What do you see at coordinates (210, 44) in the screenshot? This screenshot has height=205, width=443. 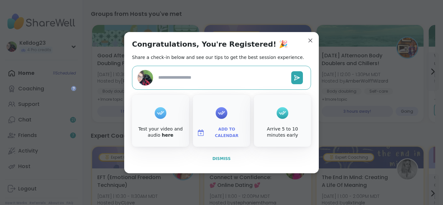 I see `h1: Congratulations, You're Registered! 🎉` at bounding box center [210, 44].